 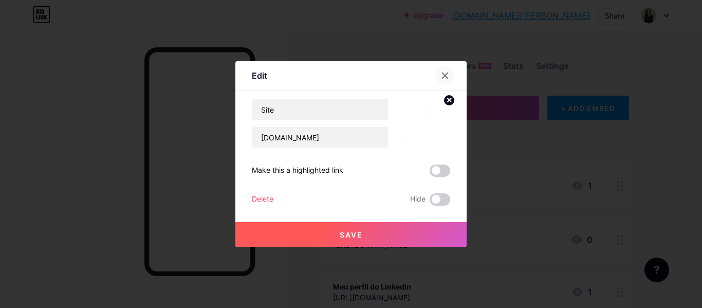 I want to click on img: link_thumbnail, so click(x=425, y=123).